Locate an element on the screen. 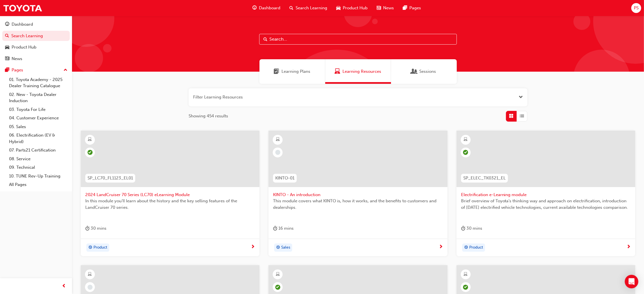 The image size is (644, 294). a: Product Hub is located at coordinates (36, 47).